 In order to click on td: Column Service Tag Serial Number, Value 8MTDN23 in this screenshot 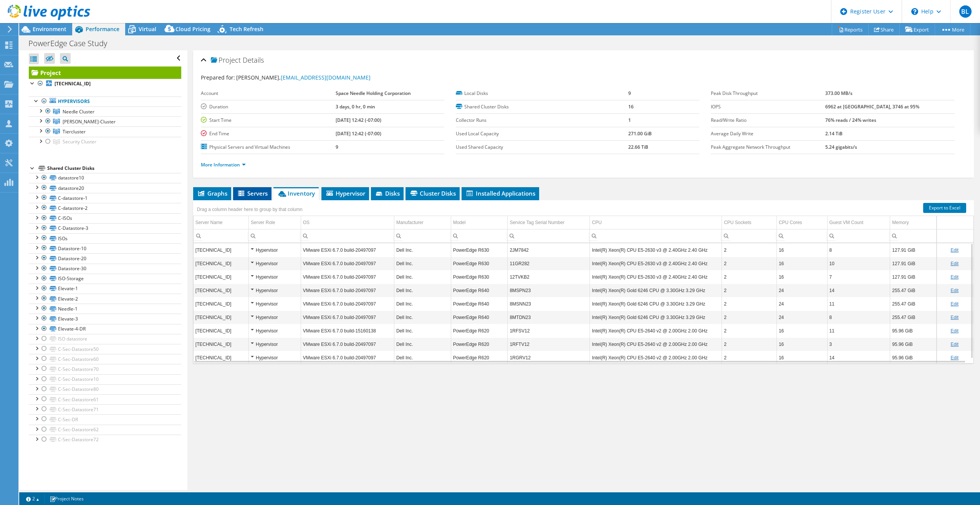, I will do `click(549, 317)`.